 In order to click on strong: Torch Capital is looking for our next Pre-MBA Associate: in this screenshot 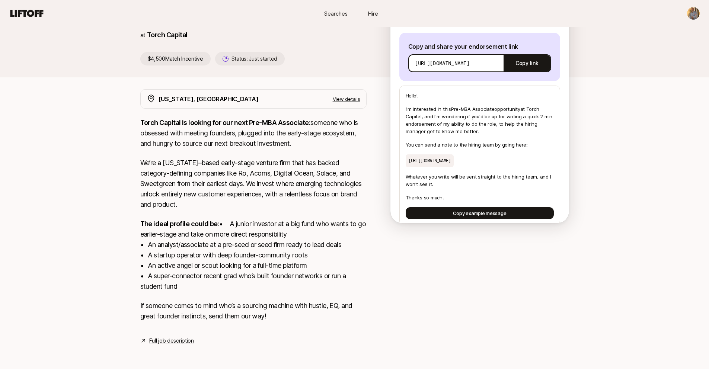, I will do `click(226, 123)`.